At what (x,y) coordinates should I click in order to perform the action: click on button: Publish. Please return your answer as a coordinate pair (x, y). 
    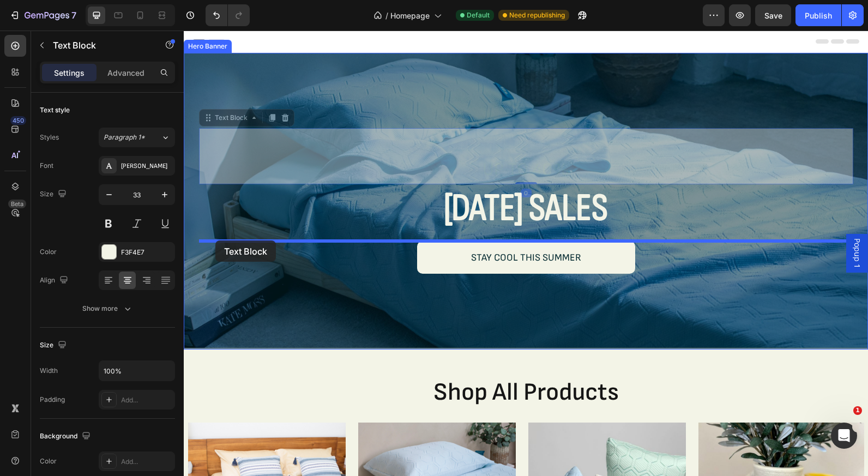
    Looking at the image, I should click on (818, 15).